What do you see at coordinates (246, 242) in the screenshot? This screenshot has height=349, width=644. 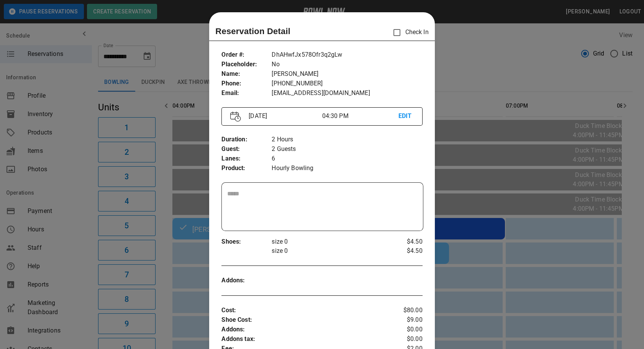 I see `p: Shoes :` at bounding box center [246, 242].